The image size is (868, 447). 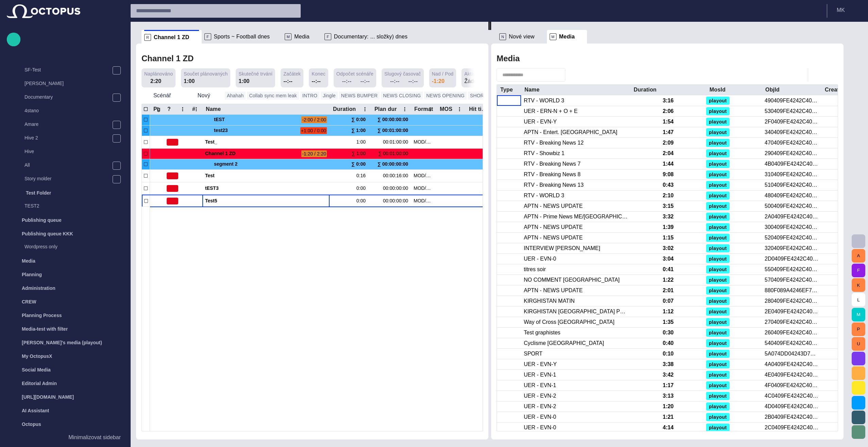 I want to click on p: Editorial Admin, so click(x=39, y=383).